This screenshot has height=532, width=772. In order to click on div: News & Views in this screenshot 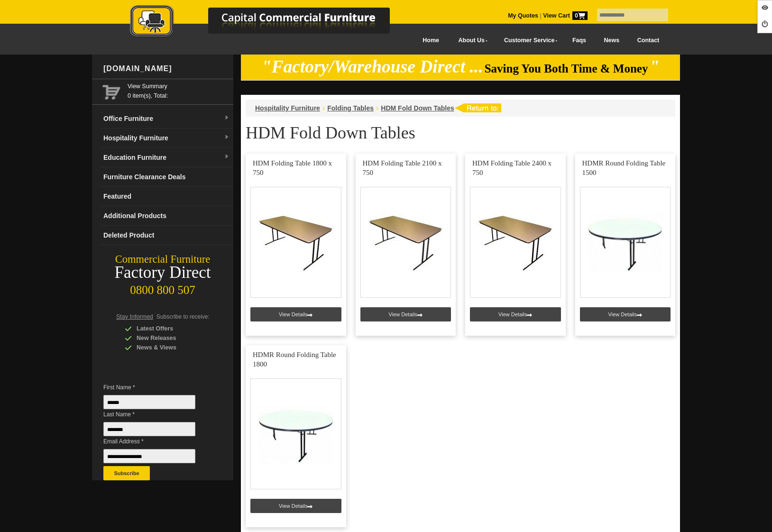, I will do `click(169, 348)`.